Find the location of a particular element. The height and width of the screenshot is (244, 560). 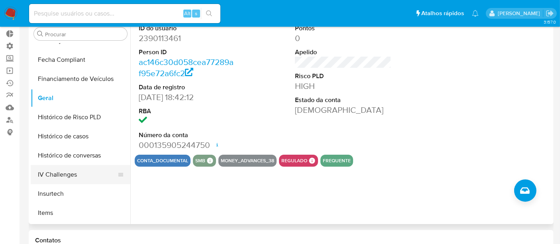

button: Geral is located at coordinates (80, 98).